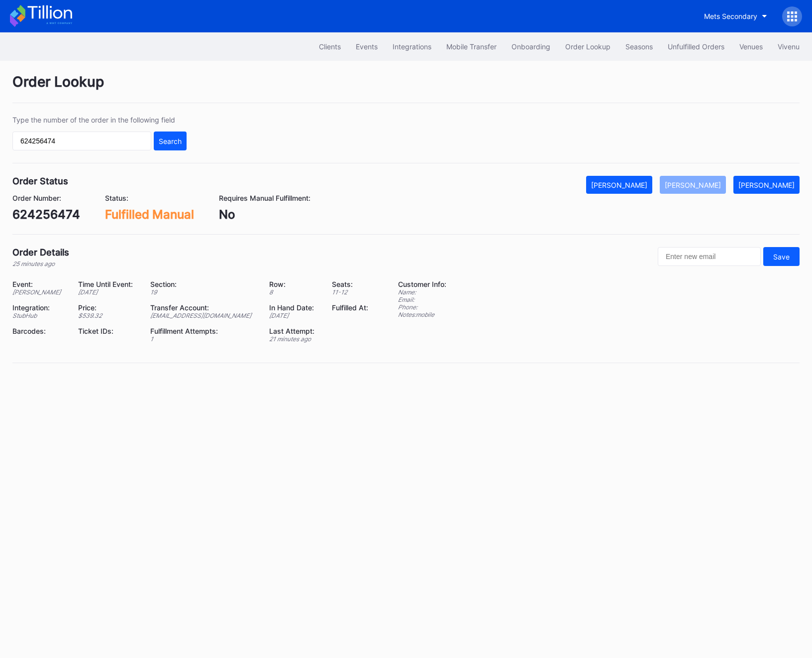 The height and width of the screenshot is (658, 812). What do you see at coordinates (781, 256) in the screenshot?
I see `div: Save` at bounding box center [781, 256].